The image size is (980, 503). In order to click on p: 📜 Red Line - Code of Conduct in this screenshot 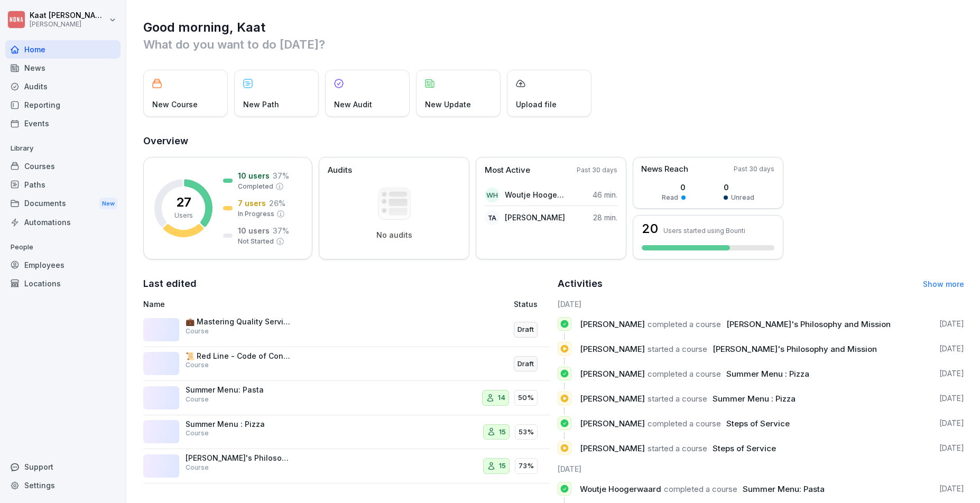, I will do `click(239, 356)`.